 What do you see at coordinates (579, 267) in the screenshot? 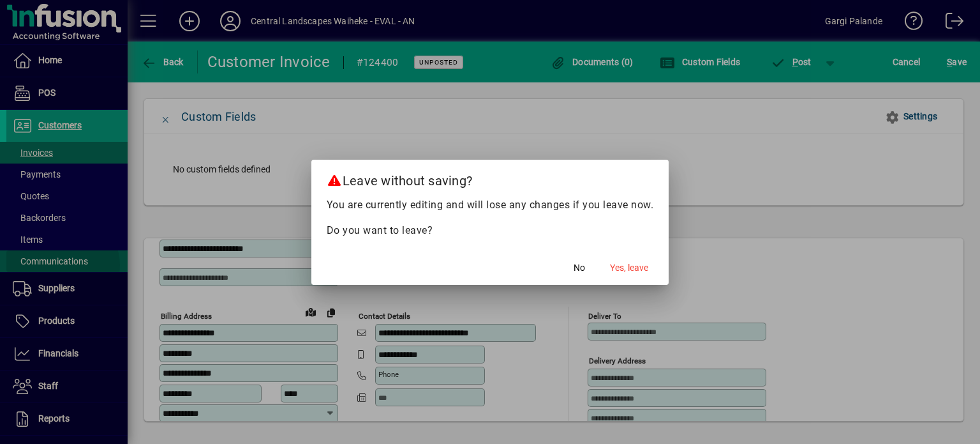
I see `span: No` at bounding box center [579, 267].